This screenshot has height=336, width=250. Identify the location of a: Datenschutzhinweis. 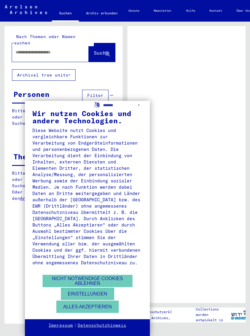
(102, 326).